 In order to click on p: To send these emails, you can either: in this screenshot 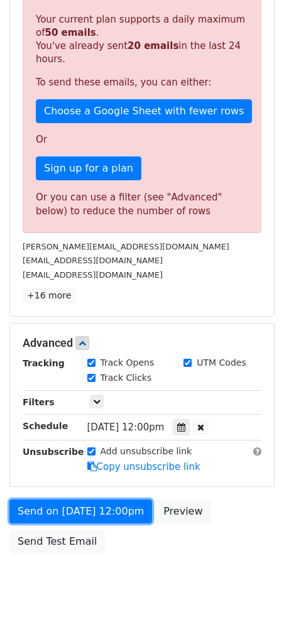, I will do `click(142, 82)`.